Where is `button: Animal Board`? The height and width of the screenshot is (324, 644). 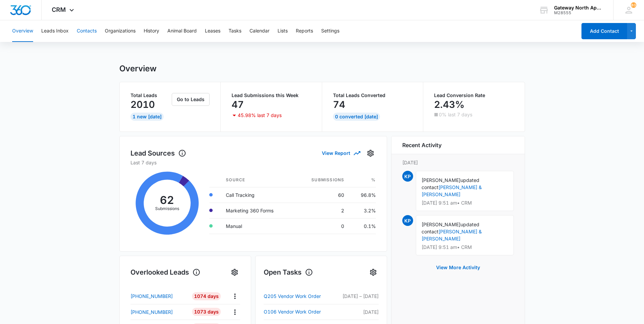 button: Animal Board is located at coordinates (182, 31).